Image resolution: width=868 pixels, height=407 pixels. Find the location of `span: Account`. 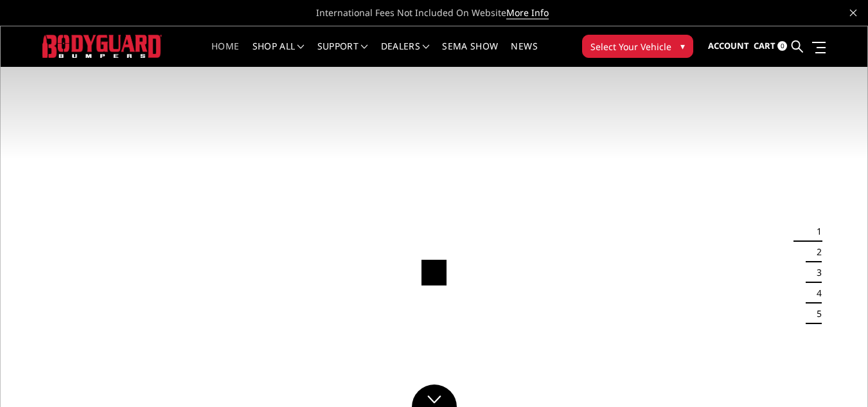

span: Account is located at coordinates (728, 46).